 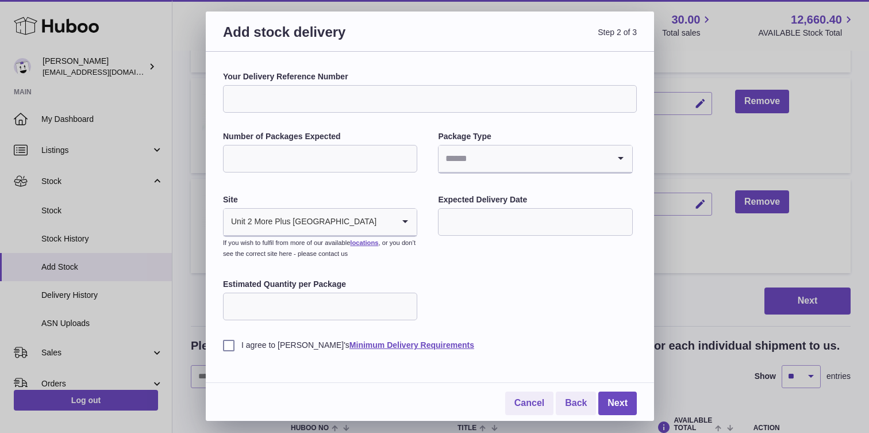 I want to click on a: Next, so click(x=618, y=403).